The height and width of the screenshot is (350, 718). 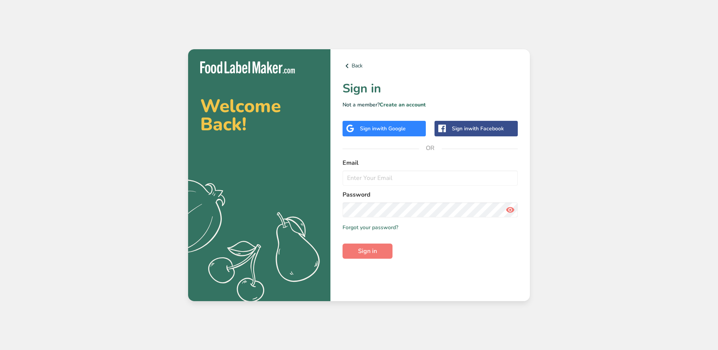 What do you see at coordinates (430, 66) in the screenshot?
I see `a: Back` at bounding box center [430, 66].